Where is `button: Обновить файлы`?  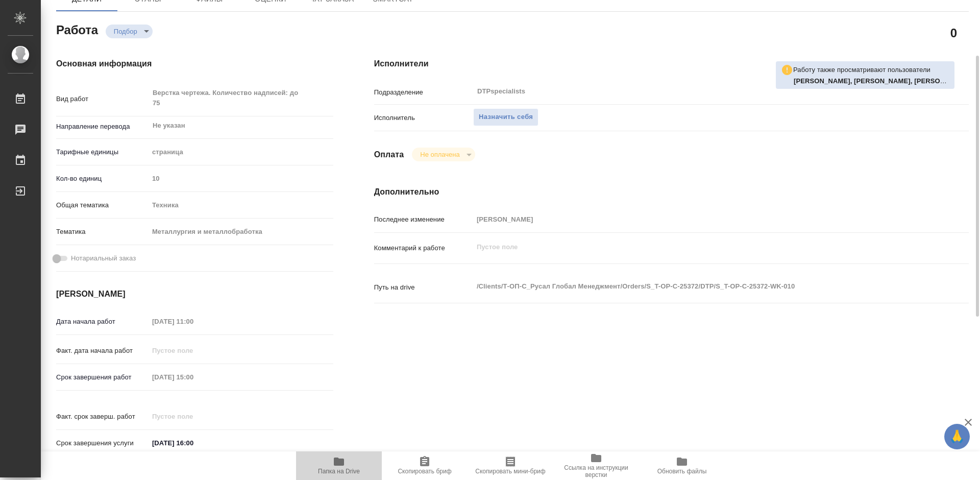 button: Обновить файлы is located at coordinates (682, 465).